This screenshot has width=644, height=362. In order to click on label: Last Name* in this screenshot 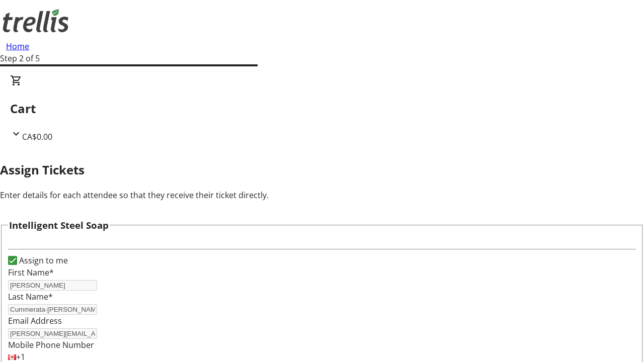, I will do `click(30, 296)`.